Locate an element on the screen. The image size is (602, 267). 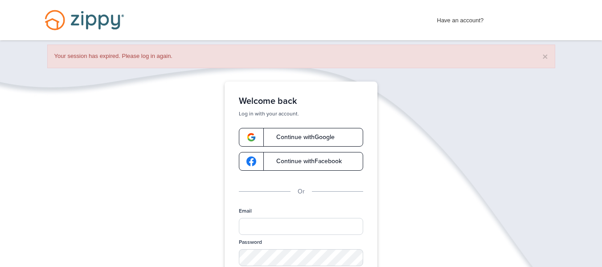
input: Password is located at coordinates (301, 258).